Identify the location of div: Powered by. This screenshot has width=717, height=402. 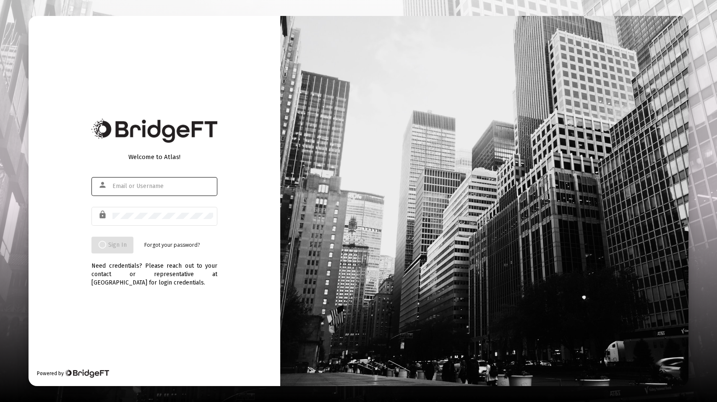
(73, 373).